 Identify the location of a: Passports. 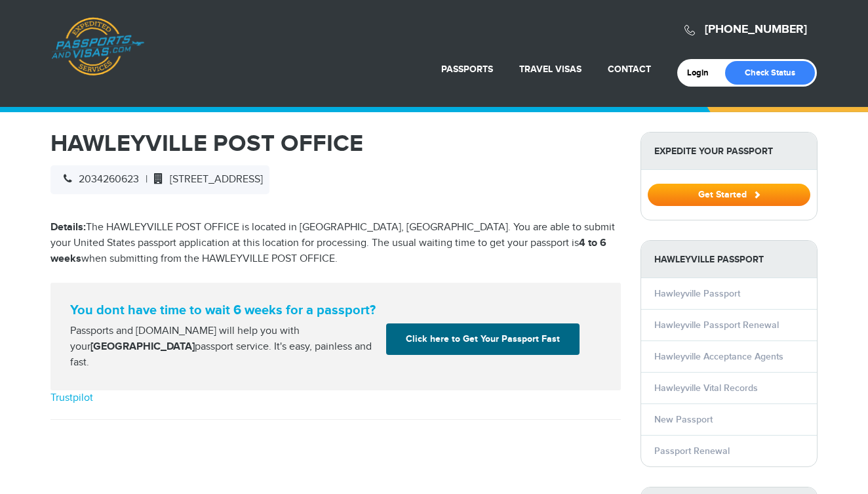
(467, 69).